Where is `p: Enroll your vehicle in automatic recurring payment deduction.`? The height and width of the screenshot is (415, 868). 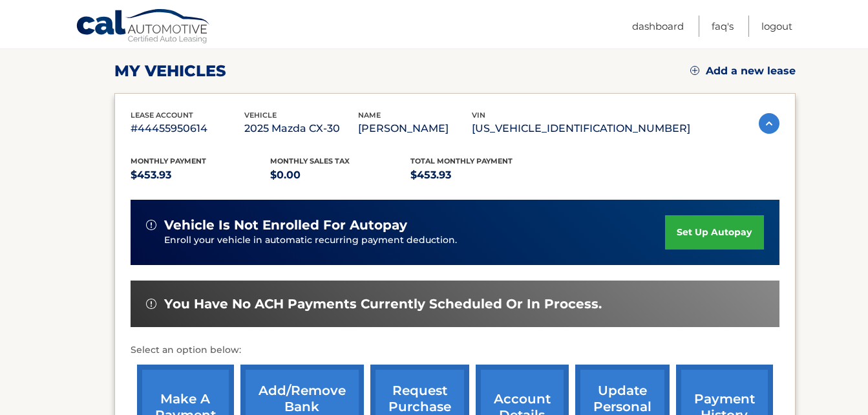 p: Enroll your vehicle in automatic recurring payment deduction. is located at coordinates (415, 240).